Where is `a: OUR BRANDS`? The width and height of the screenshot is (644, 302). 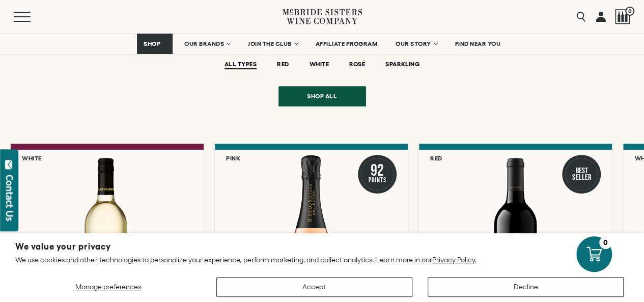 a: OUR BRANDS is located at coordinates (207, 44).